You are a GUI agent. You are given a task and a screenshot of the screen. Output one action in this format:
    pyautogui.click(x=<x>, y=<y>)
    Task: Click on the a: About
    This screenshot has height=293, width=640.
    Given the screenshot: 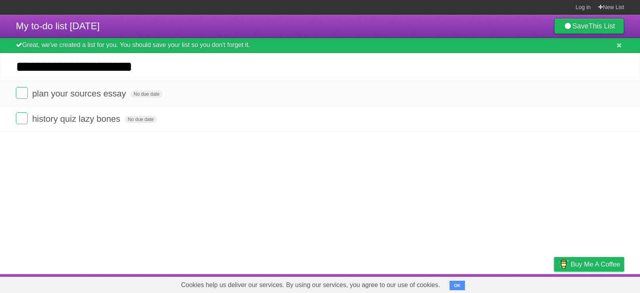 What is the action you would take?
    pyautogui.click(x=457, y=284)
    